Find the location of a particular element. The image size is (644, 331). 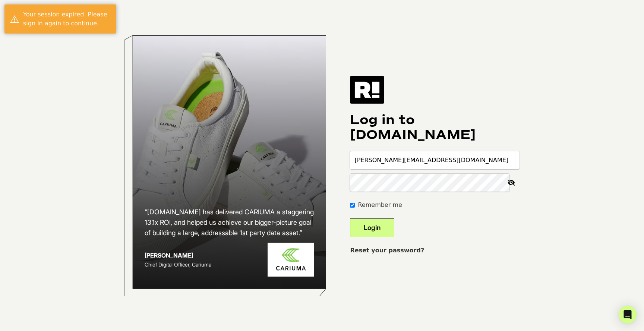

div: Your session expired. Please sign in again to continue. is located at coordinates (67, 19).